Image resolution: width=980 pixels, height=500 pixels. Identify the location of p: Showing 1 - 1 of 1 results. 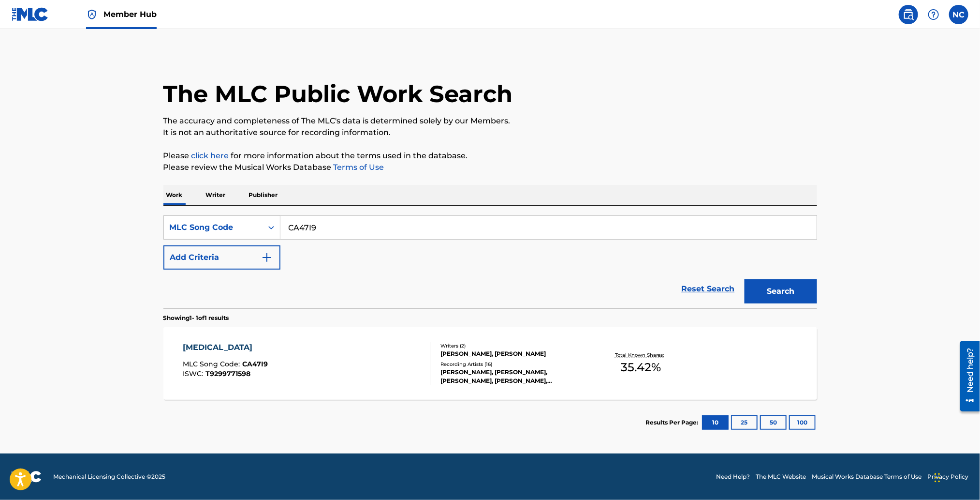
(196, 318).